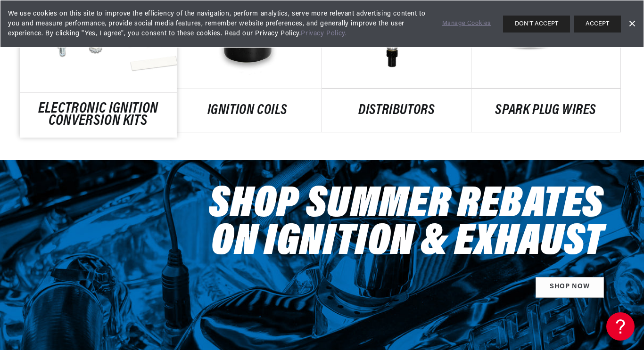 This screenshot has height=350, width=644. What do you see at coordinates (323, 33) in the screenshot?
I see `a: Privacy Policy.` at bounding box center [323, 33].